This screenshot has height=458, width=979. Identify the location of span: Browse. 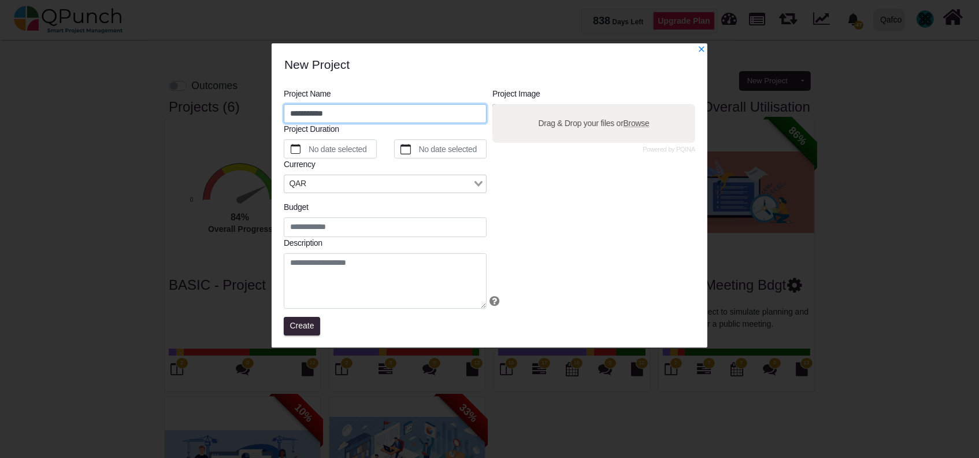
(637, 123).